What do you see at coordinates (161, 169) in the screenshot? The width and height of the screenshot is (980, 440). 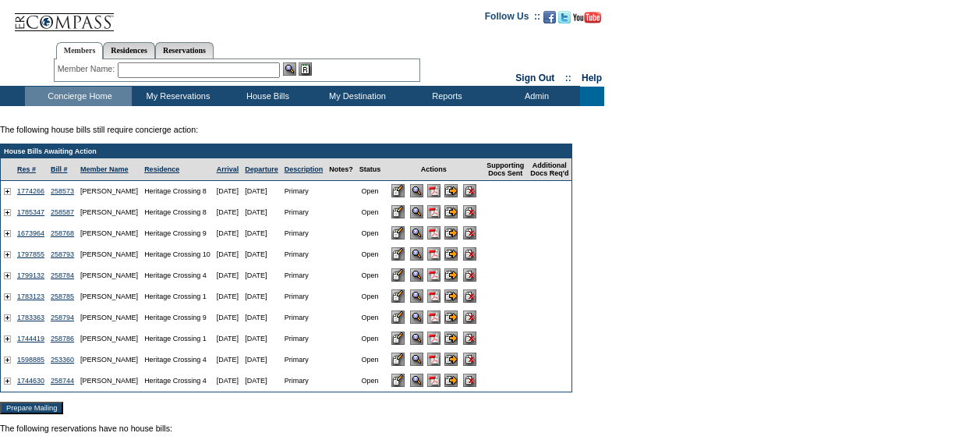 I see `a: Residence` at bounding box center [161, 169].